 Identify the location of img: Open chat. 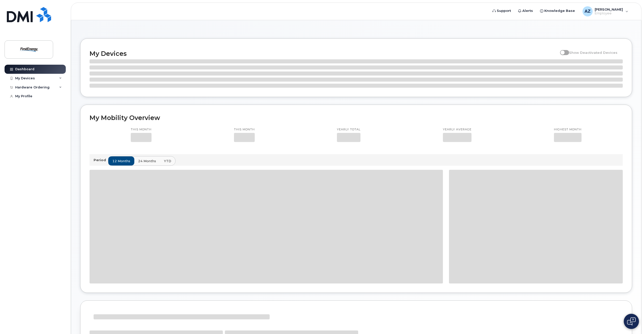
(631, 321).